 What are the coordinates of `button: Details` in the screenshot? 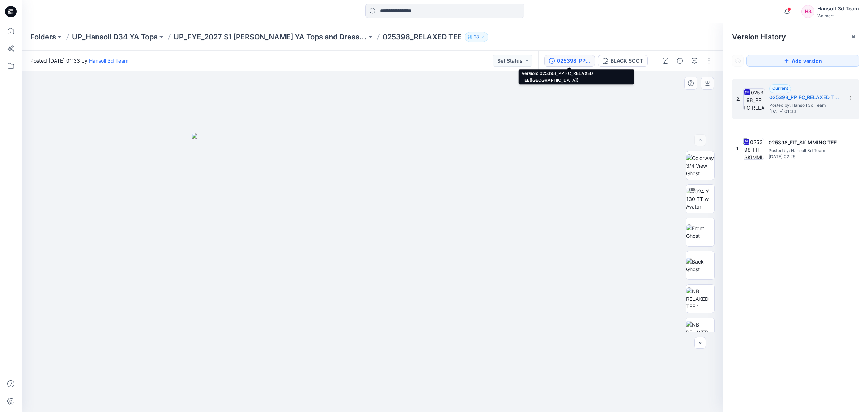 It's located at (680, 61).